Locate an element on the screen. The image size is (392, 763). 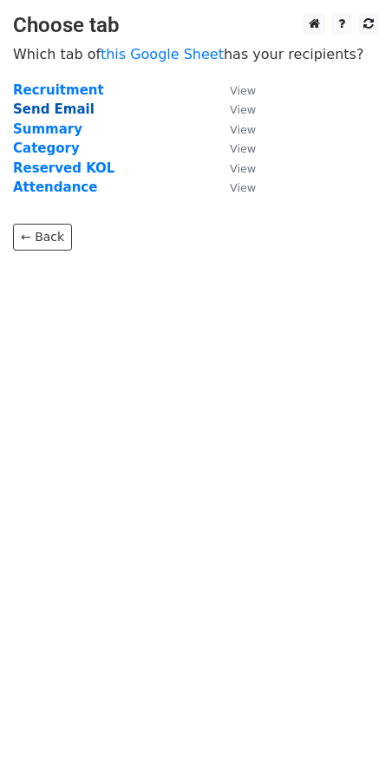
a: Recruitment is located at coordinates (58, 90).